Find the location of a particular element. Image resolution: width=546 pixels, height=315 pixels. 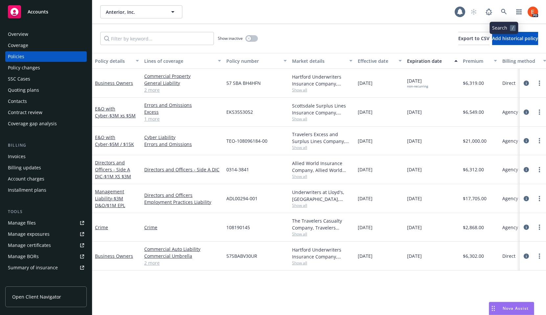

span: $6,312.00 is located at coordinates (474, 169).